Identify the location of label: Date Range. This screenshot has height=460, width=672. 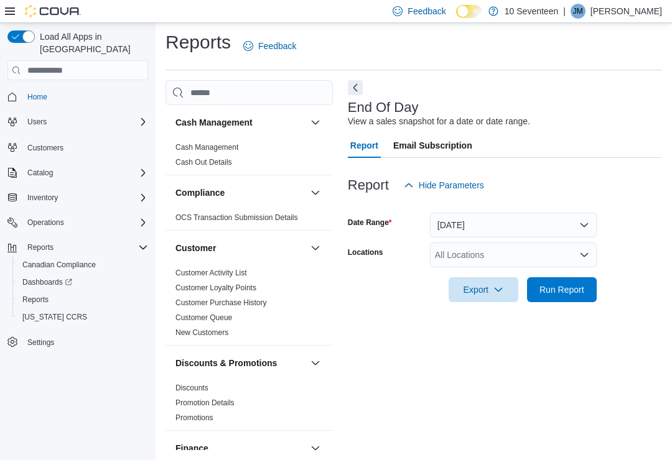
(369, 223).